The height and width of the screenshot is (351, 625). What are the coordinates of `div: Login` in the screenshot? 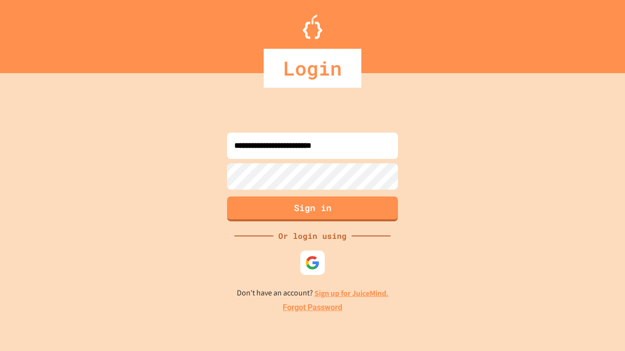 It's located at (312, 68).